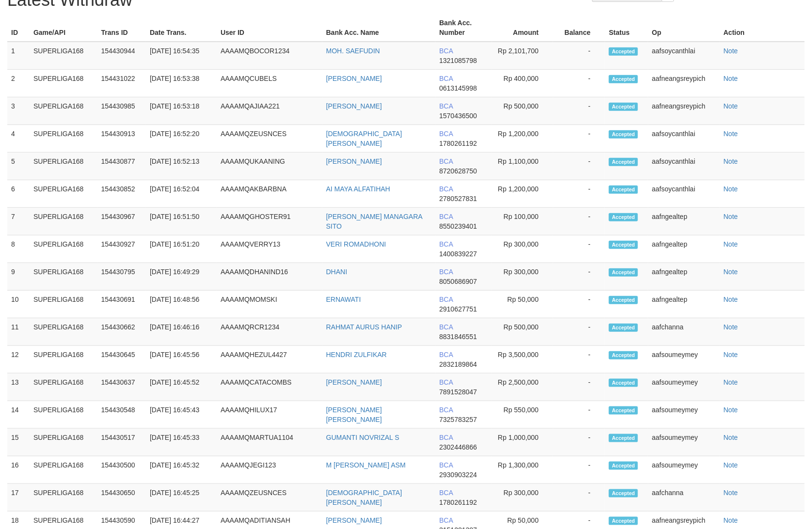 This screenshot has width=812, height=529. What do you see at coordinates (269, 28) in the screenshot?
I see `th: User ID` at bounding box center [269, 28].